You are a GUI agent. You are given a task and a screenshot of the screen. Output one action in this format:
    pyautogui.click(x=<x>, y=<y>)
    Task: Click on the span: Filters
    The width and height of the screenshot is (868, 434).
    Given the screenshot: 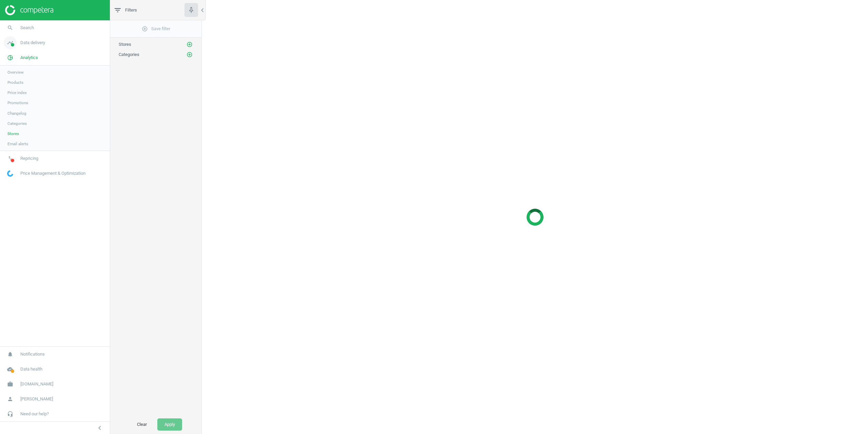 What is the action you would take?
    pyautogui.click(x=131, y=10)
    